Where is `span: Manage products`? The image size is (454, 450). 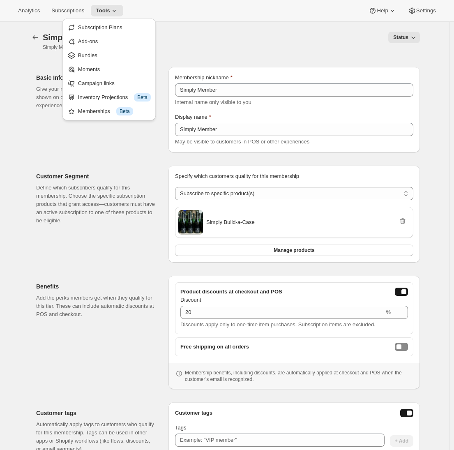
span: Manage products is located at coordinates (294, 250).